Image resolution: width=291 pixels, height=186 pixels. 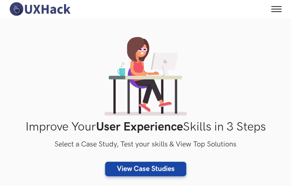 I want to click on a: View Case Studies, so click(x=145, y=169).